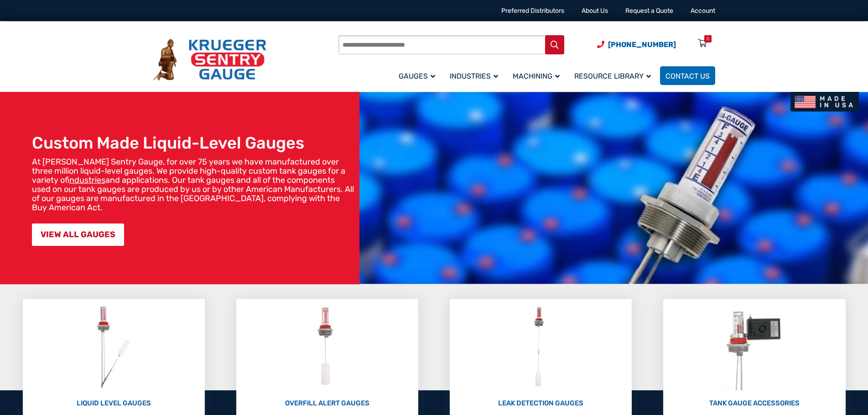  What do you see at coordinates (536, 76) in the screenshot?
I see `span: Machining` at bounding box center [536, 76].